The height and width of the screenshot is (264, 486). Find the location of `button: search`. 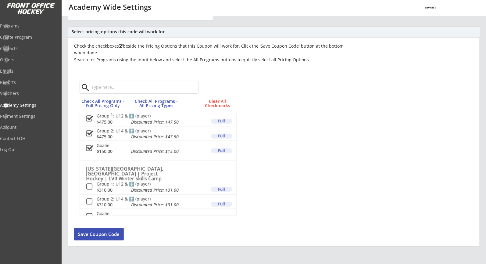

button: search is located at coordinates (85, 87).